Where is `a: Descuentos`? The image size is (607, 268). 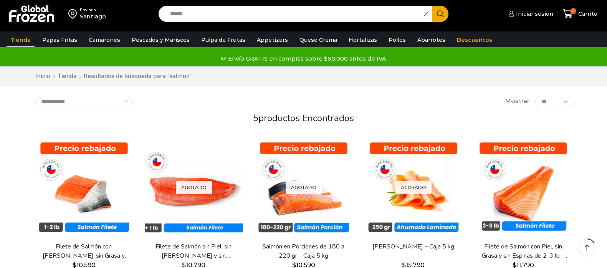
a: Descuentos is located at coordinates (475, 40).